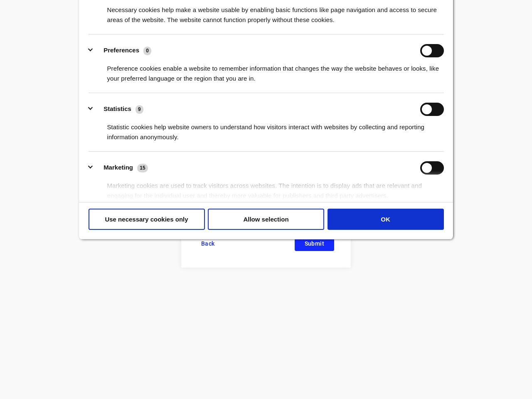 Image resolution: width=532 pixels, height=399 pixels. I want to click on button: Statistics (9), so click(119, 109).